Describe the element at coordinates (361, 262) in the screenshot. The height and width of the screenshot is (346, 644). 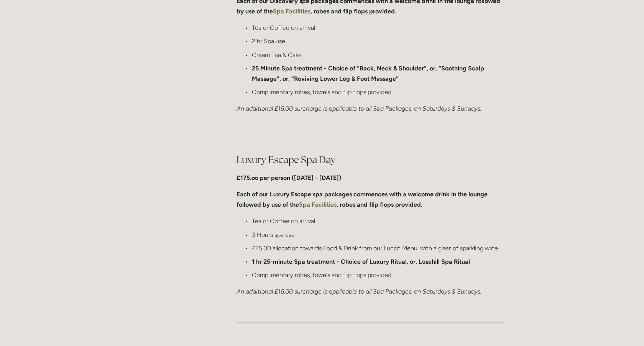
I see `strong: 1 hr 25-minute Spa treatment - Choice of Luxury Ritual, or, Losehill Spa Ritual` at that location.